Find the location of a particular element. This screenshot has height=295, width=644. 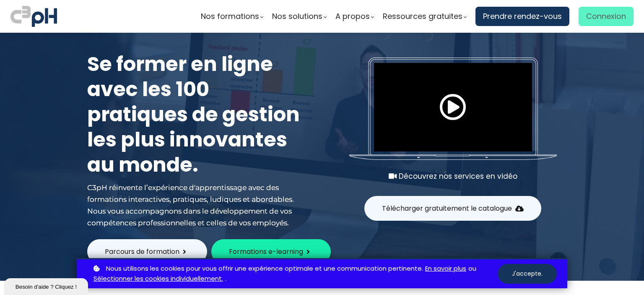

span: Formations e-learning is located at coordinates (266, 251).